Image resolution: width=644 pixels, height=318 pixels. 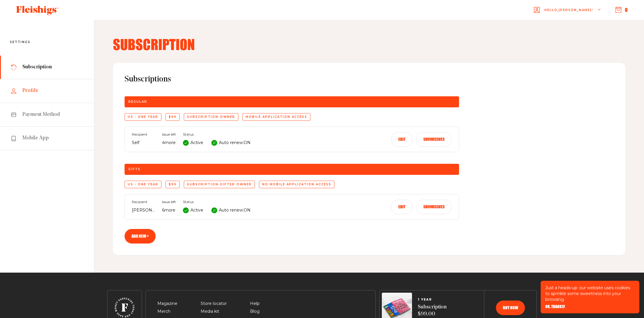 What do you see at coordinates (35, 138) in the screenshot?
I see `span: Mobile App` at bounding box center [35, 138].